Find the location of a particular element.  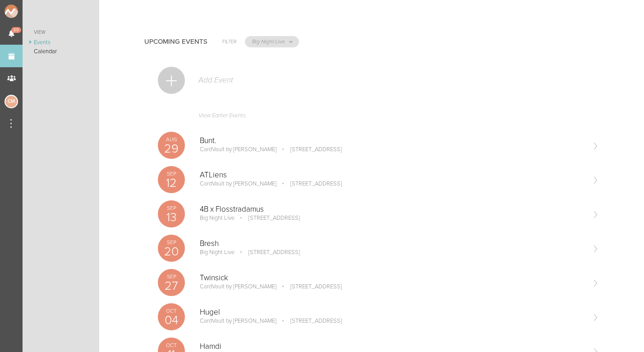

a: Events is located at coordinates (61, 42).